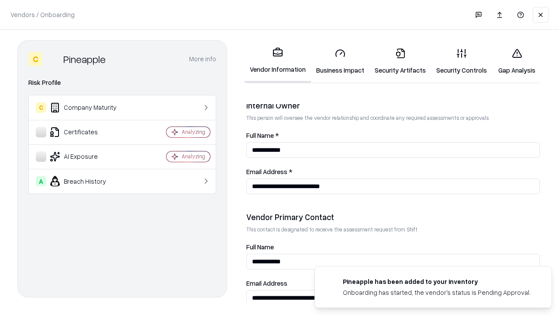  Describe the element at coordinates (437, 292) in the screenshot. I see `div: Onboarding has started, the vendor's status is Pending Approval.` at that location.